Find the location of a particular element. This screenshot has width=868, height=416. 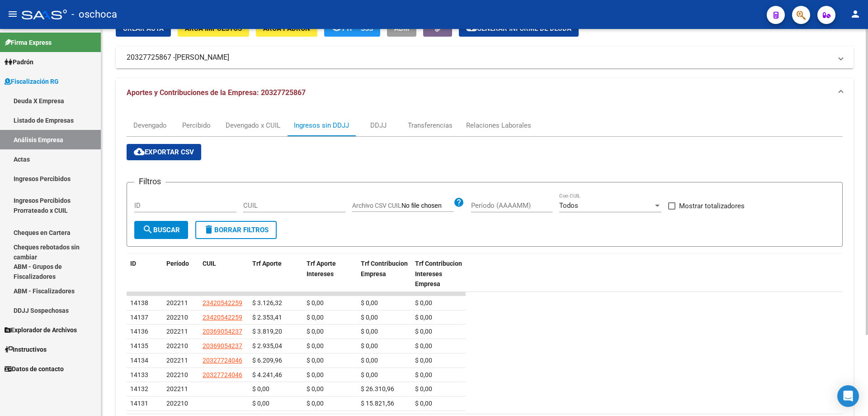

span: 20327724046 is located at coordinates (222, 360).